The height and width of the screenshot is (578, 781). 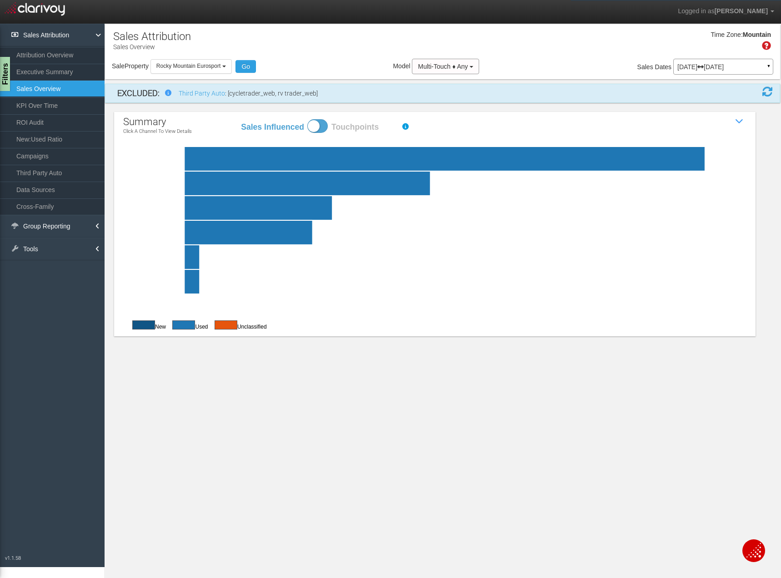 What do you see at coordinates (238, 325) in the screenshot?
I see `div: Unclassified` at bounding box center [238, 325].